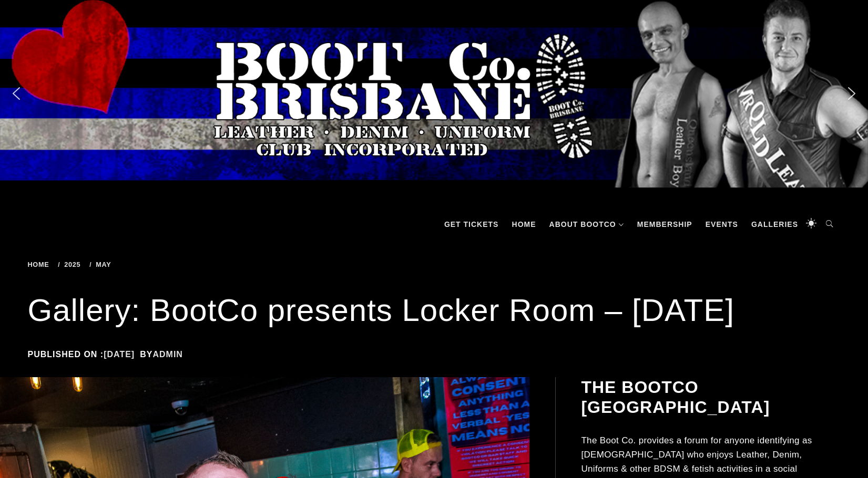 This screenshot has width=868, height=478. Describe the element at coordinates (179, 265) in the screenshot. I see `div: Breadcrumbs` at that location.